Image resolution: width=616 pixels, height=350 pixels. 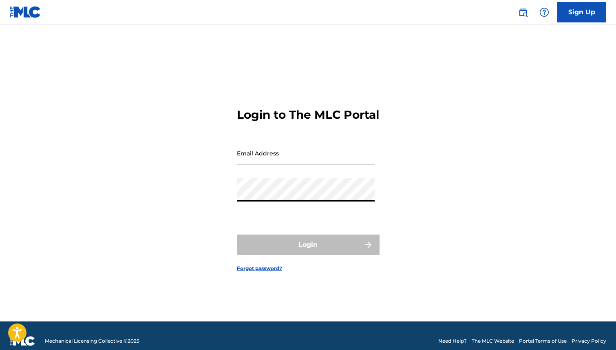 What do you see at coordinates (523, 12) in the screenshot?
I see `img: search` at bounding box center [523, 12].